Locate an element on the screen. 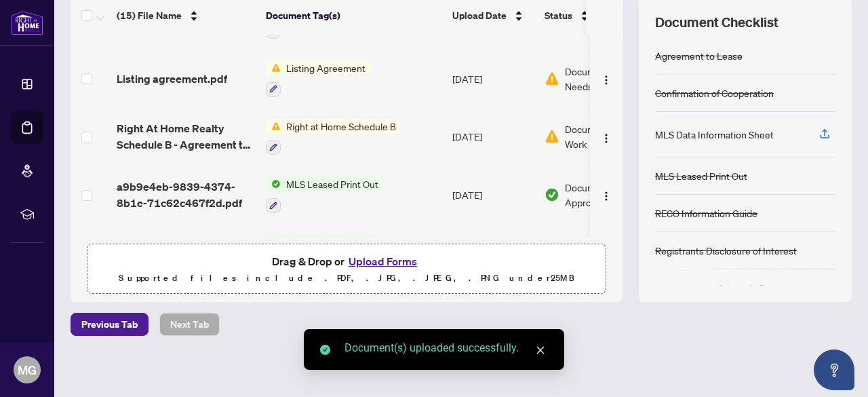 The width and height of the screenshot is (868, 397). span: Document Approved is located at coordinates (607, 195).